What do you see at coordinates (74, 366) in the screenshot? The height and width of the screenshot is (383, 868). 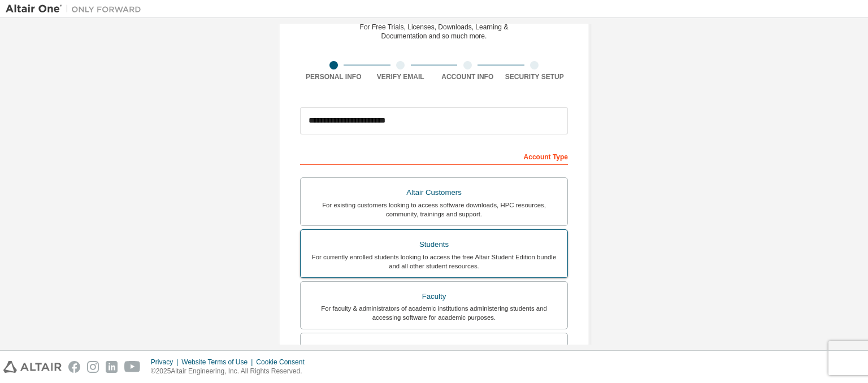 I see `img: facebook.svg` at bounding box center [74, 366].